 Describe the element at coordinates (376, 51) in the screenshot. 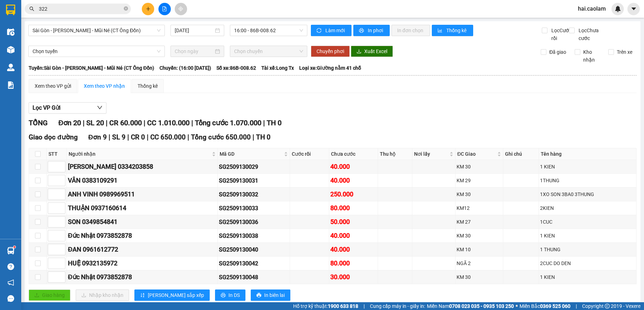

I see `span: Xuất Excel` at that location.